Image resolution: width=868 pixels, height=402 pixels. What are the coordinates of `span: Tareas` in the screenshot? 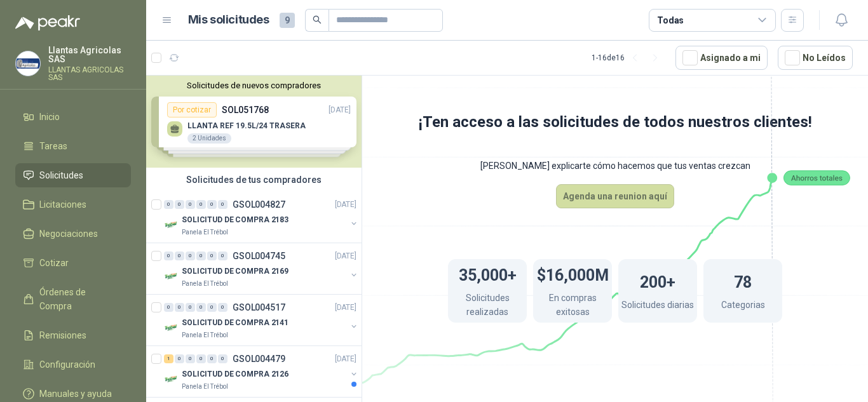 It's located at (53, 146).